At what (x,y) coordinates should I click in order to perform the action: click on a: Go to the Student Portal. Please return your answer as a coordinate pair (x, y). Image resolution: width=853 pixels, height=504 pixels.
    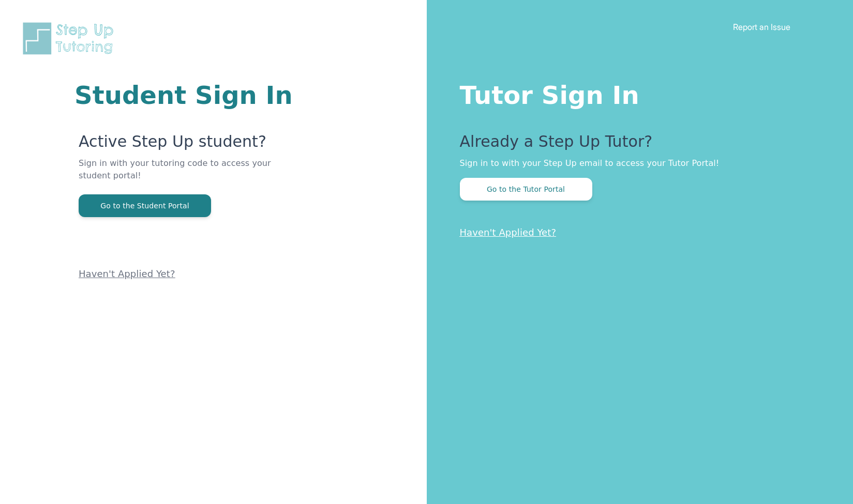
    Looking at the image, I should click on (145, 205).